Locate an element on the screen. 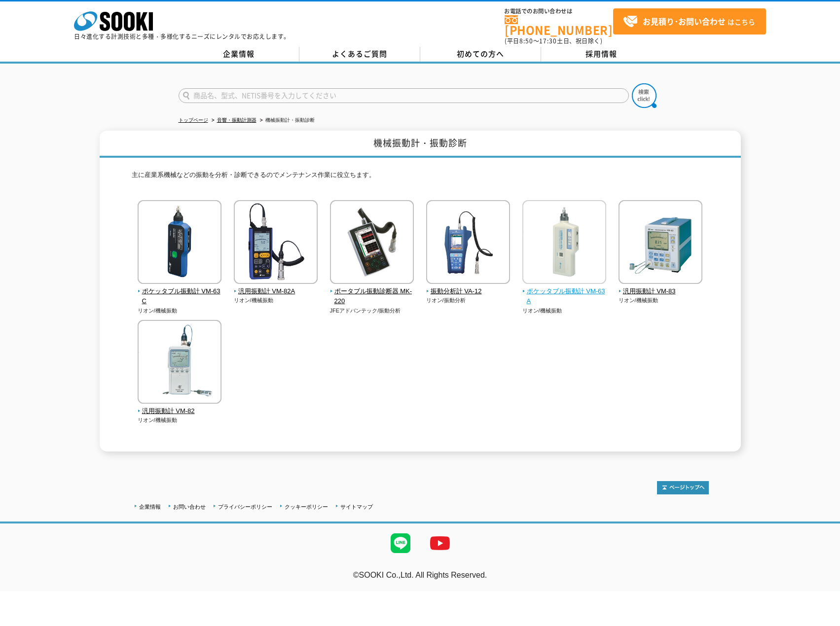 The width and height of the screenshot is (840, 626). span: 汎用振動計 VM-82A is located at coordinates (276, 291).